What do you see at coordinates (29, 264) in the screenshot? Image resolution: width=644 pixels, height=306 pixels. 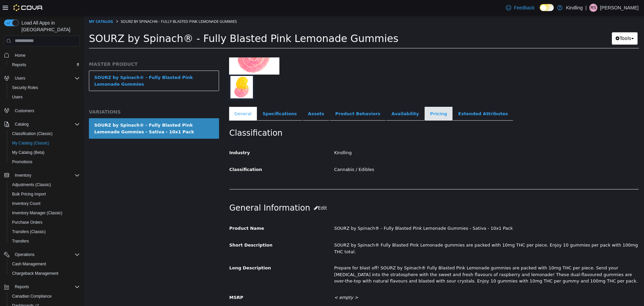 I see `a: Cash Management` at bounding box center [29, 264].